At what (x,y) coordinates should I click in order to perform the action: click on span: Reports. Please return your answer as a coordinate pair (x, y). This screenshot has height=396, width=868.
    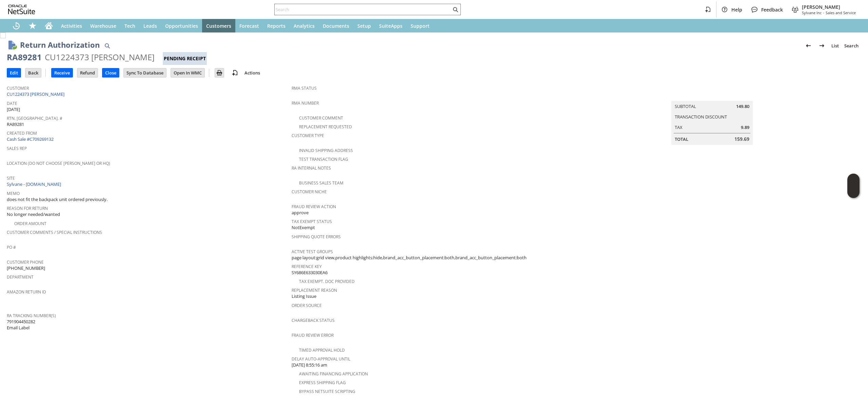
    Looking at the image, I should click on (277, 26).